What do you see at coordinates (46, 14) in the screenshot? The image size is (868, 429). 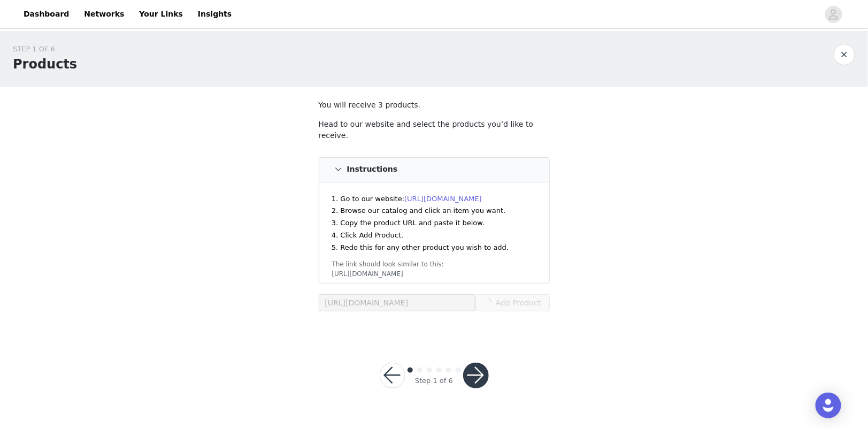 I see `a: Dashboard` at bounding box center [46, 14].